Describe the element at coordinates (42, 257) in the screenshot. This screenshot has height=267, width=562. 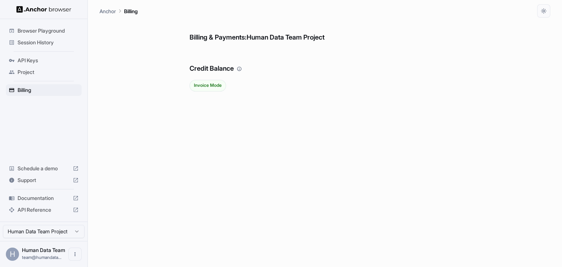
I see `span: team@humandata.dev` at that location.